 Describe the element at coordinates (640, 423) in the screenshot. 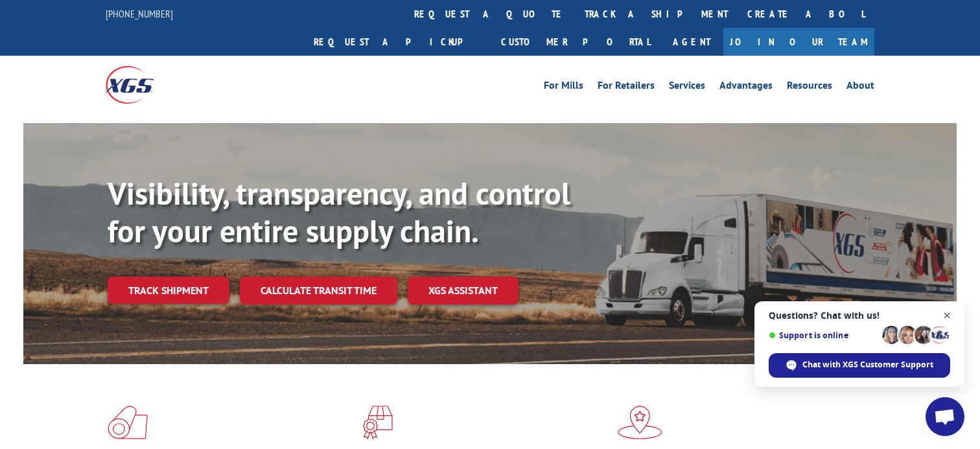

I see `img: xgs-icon-flagship-distribution-model-red` at that location.